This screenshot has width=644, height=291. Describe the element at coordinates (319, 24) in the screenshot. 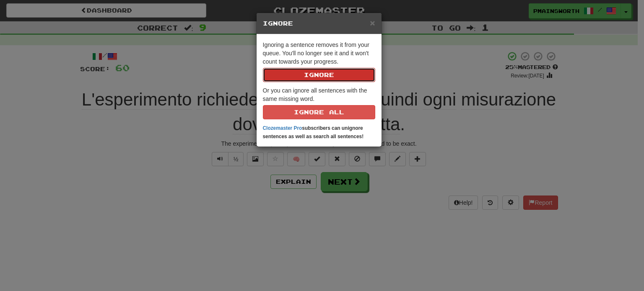

I see `h5: Ignore` at that location.